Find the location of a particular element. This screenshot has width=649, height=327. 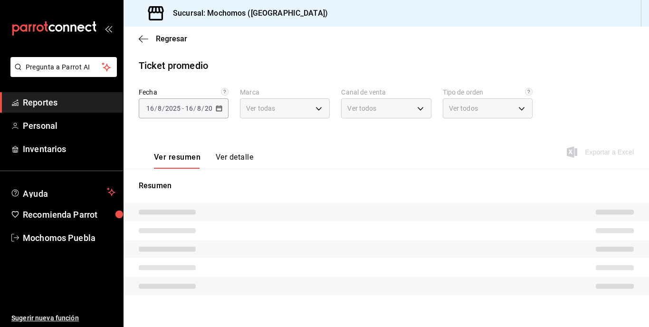

p: Resumen is located at coordinates (386, 186).